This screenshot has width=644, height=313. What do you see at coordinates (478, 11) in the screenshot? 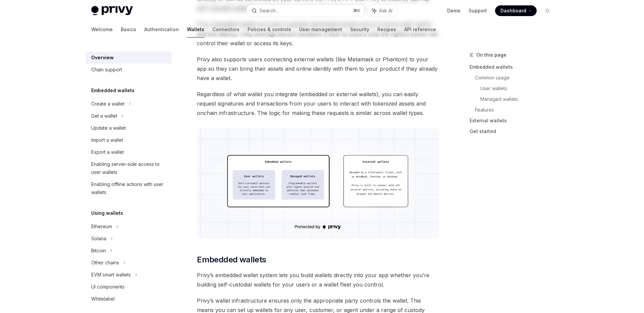
I see `a: Support` at bounding box center [478, 11].